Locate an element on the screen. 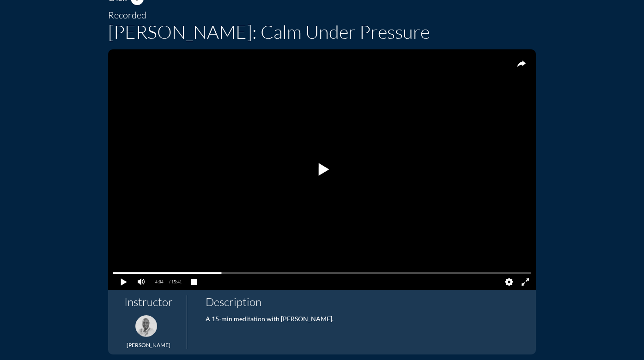 The height and width of the screenshot is (360, 644). h4: Instructor is located at coordinates (148, 302).